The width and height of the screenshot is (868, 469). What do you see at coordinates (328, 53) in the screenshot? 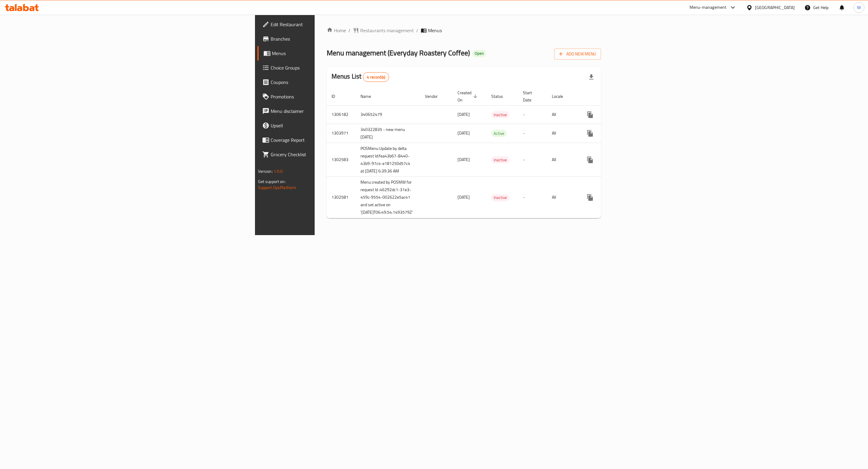
I see `a: Menus` at bounding box center [328, 53].